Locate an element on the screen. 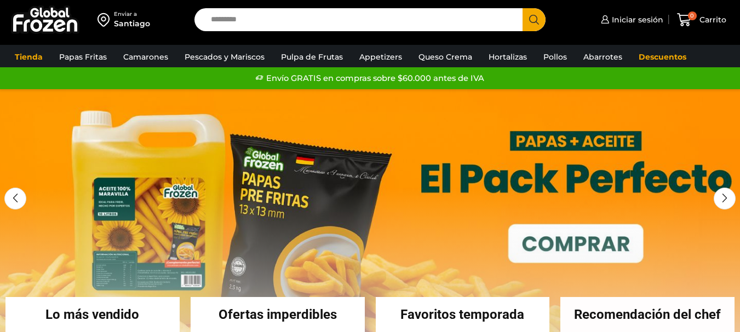  a: Queso Crema is located at coordinates (445, 57).